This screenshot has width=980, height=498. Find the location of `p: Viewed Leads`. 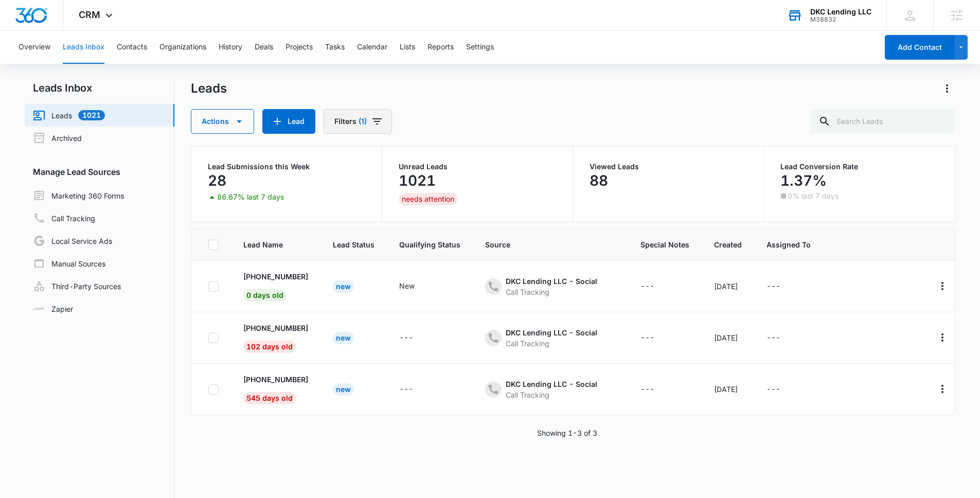

p: Viewed Leads is located at coordinates (669, 167).